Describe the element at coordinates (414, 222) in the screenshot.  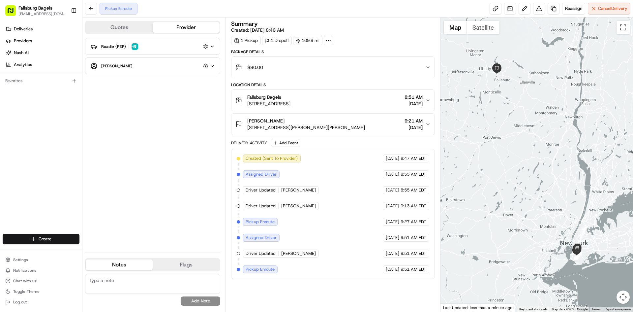
I see `span: 9:27 AM EDT` at that location.